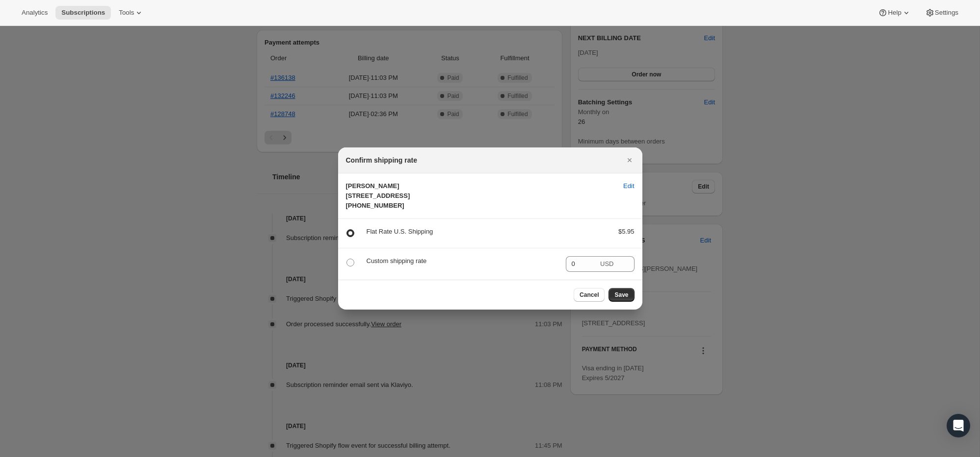 The height and width of the screenshot is (457, 980). What do you see at coordinates (34, 13) in the screenshot?
I see `button: Analytics` at bounding box center [34, 13].